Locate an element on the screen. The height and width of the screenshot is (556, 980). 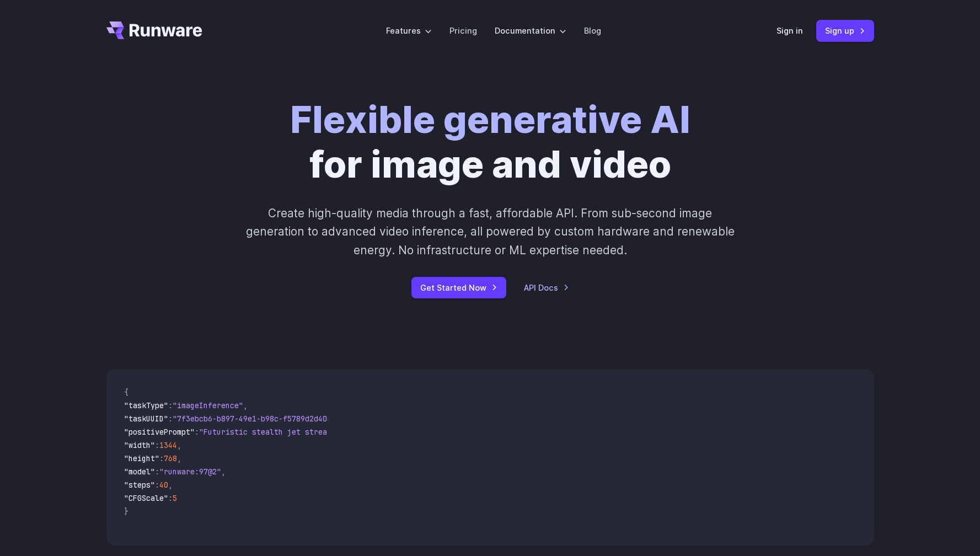
span: 768 is located at coordinates (170, 458).